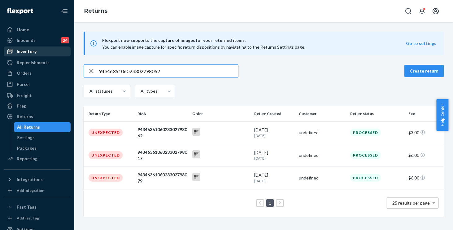 Image resolution: width=453 pixels, height=230 pixels. What do you see at coordinates (37, 51) in the screenshot?
I see `a: Inventory` at bounding box center [37, 51].